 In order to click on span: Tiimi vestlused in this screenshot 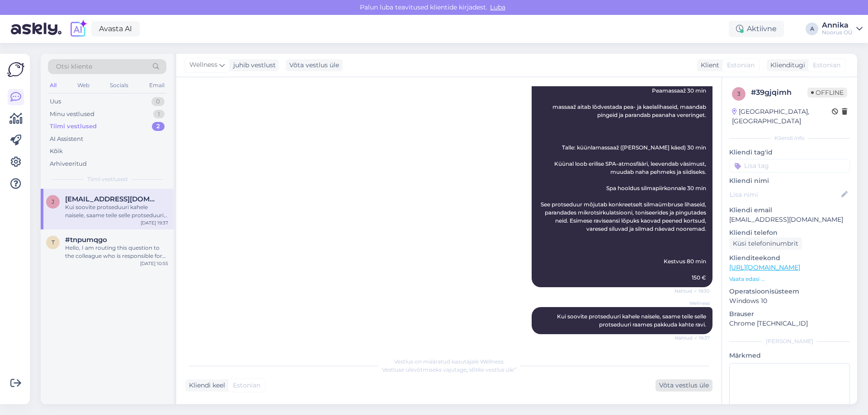, I will do `click(108, 179)`.